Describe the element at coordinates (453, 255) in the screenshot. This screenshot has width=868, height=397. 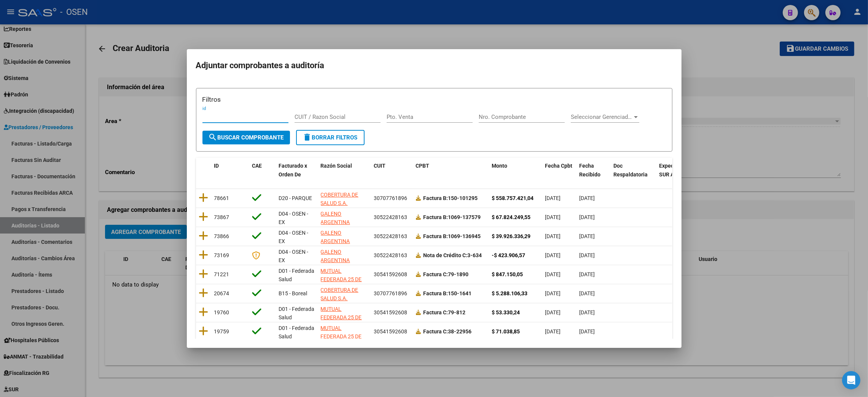
I see `strong: 3-634` at that location.